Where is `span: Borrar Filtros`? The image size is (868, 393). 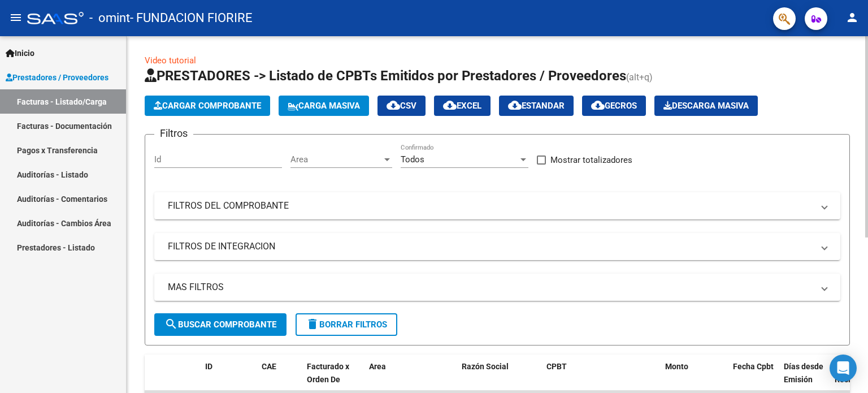
span: Borrar Filtros is located at coordinates (346, 324).